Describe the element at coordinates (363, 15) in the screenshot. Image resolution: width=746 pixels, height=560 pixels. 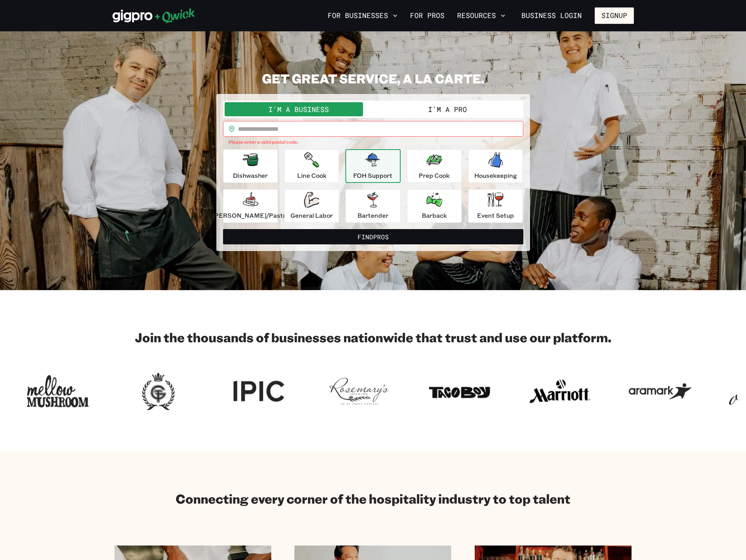
I see `button: For Businesses` at that location.